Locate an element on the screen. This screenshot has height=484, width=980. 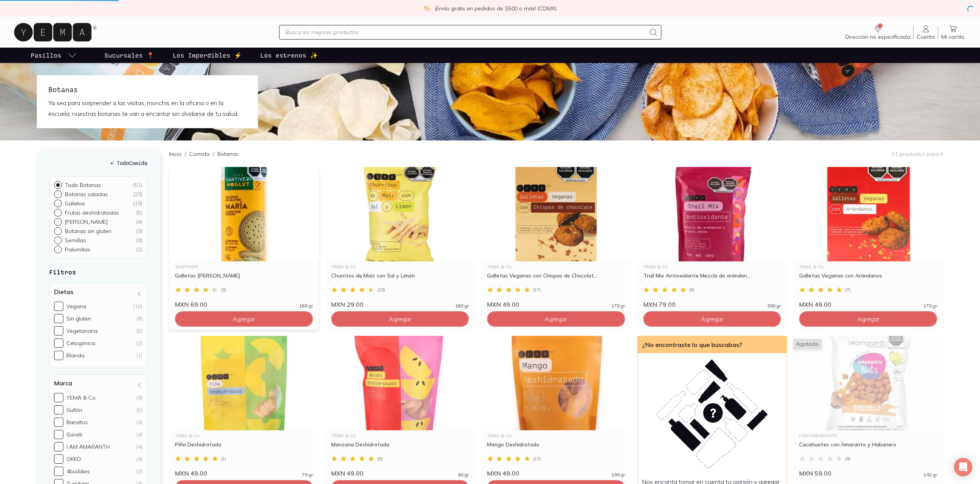
a: ← TodoComida is located at coordinates (98, 163).